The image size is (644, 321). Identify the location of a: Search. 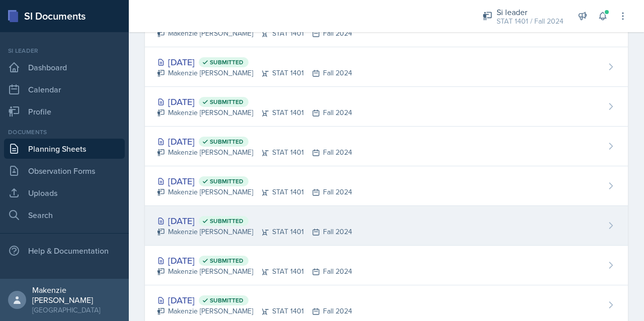
(64, 215).